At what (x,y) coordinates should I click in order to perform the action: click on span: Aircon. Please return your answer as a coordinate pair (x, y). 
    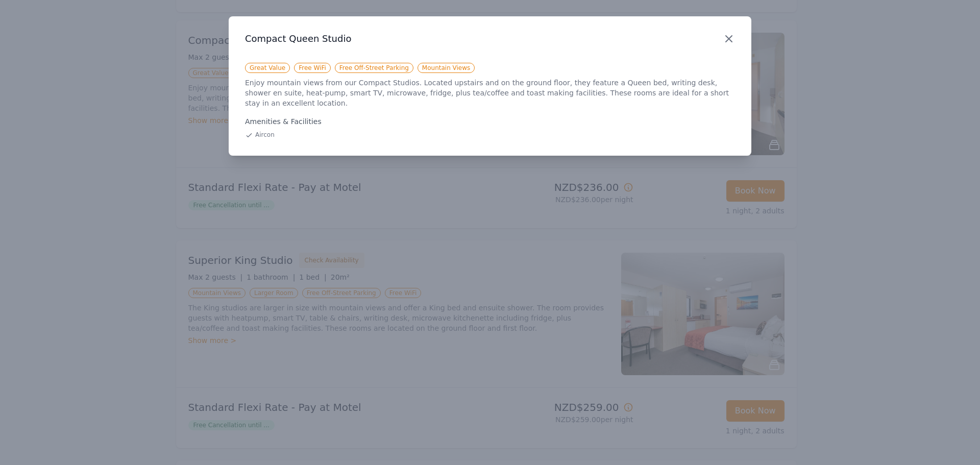
    Looking at the image, I should click on (265, 135).